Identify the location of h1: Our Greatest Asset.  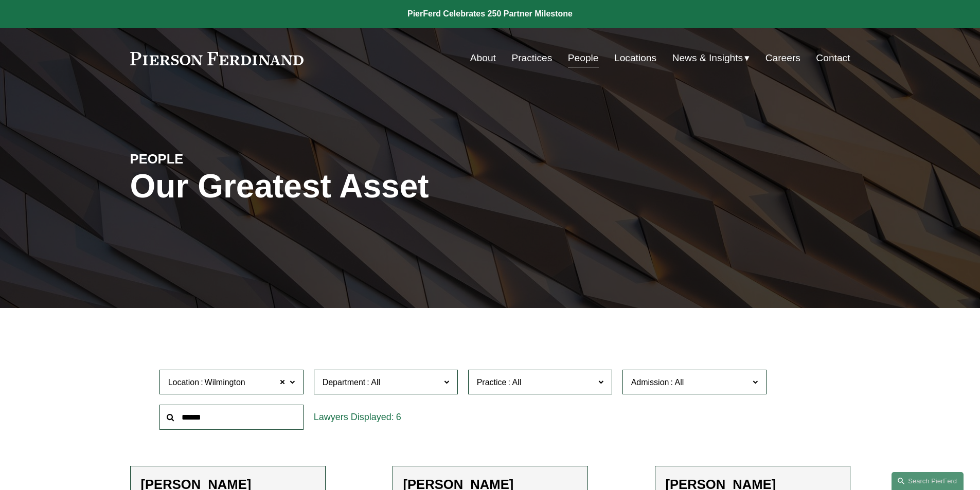
(370, 186).